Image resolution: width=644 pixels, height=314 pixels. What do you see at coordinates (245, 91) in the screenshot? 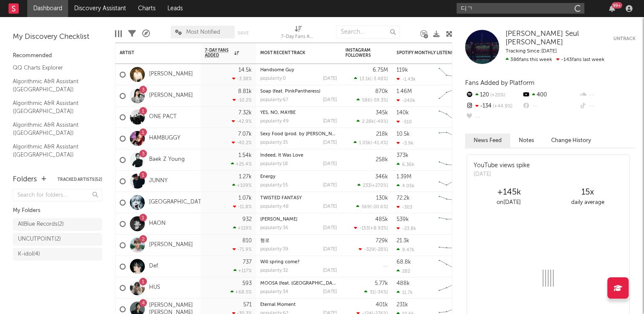
I see `div: 8.81k` at bounding box center [245, 91].